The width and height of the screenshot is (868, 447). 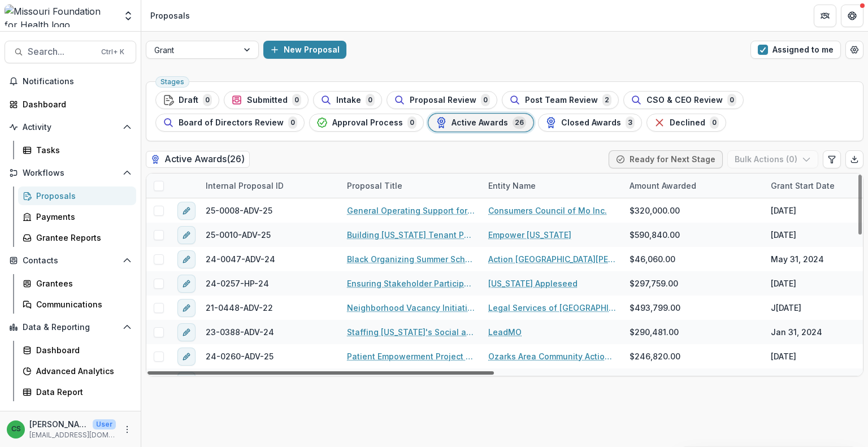 I want to click on a: Neighborhood Vacancy Initiative - Impact Litigation Project, so click(x=411, y=308).